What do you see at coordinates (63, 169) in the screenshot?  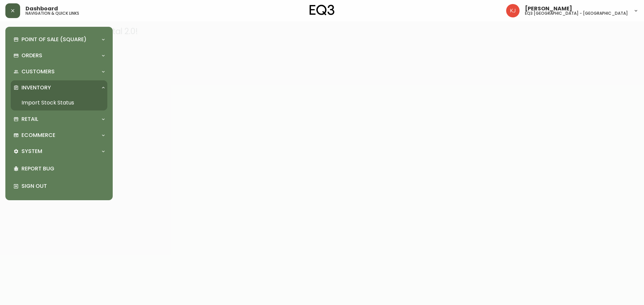 I see `p: Report Bug` at bounding box center [63, 169].